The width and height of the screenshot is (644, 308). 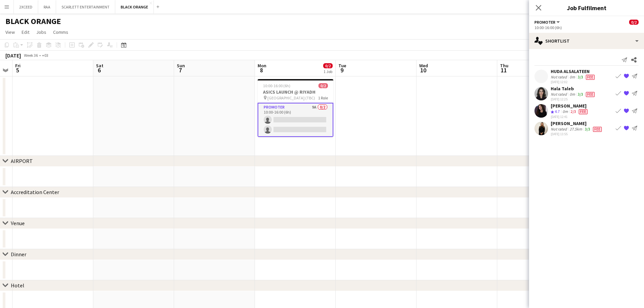 I want to click on button: RAA, so click(x=47, y=7).